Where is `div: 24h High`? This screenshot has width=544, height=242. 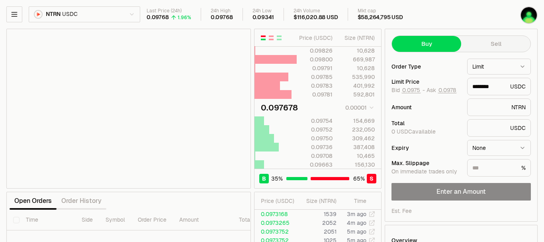
div: 24h High is located at coordinates (222, 11).